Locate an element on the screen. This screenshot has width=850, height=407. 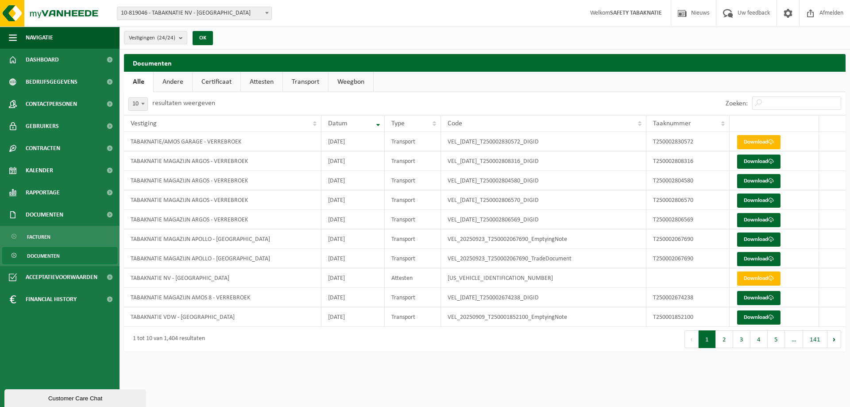
td: T250002808316 is located at coordinates (688, 161).